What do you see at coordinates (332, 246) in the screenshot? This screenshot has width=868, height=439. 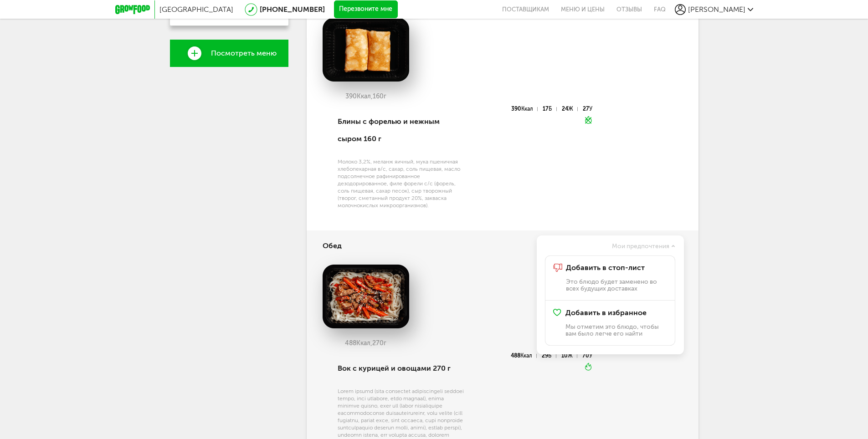 I see `h4: Обед` at bounding box center [332, 246].